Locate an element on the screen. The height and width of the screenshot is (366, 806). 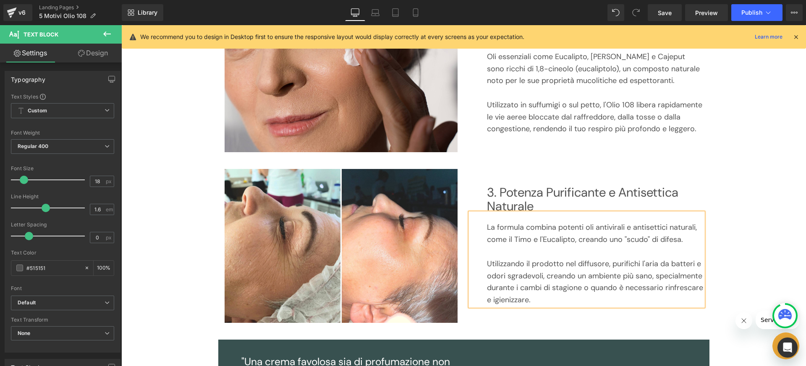
span: Library is located at coordinates (147, 13).